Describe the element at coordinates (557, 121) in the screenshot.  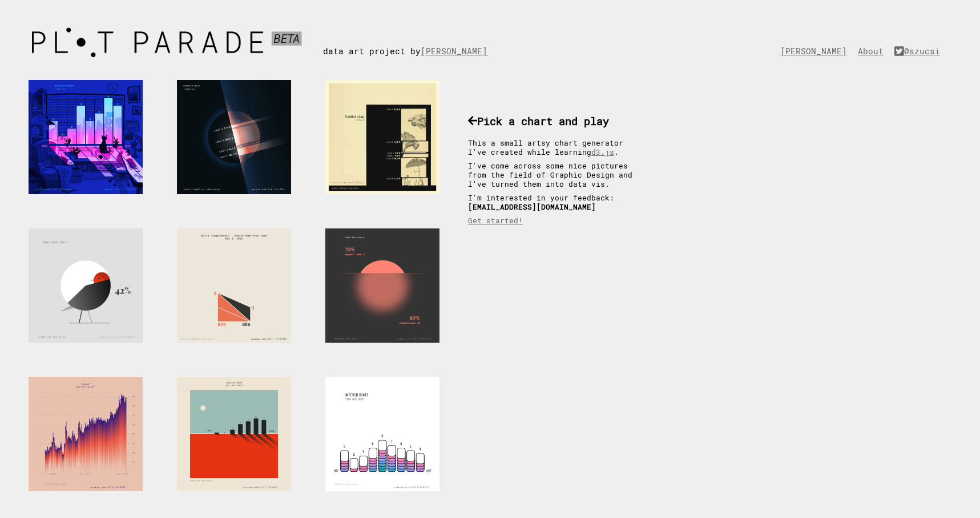
I see `h3: Pick a chart and play` at that location.